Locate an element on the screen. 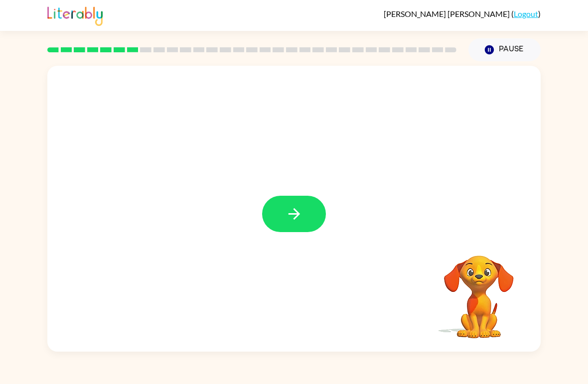 This screenshot has height=384, width=588. a: Logout is located at coordinates (525, 13).